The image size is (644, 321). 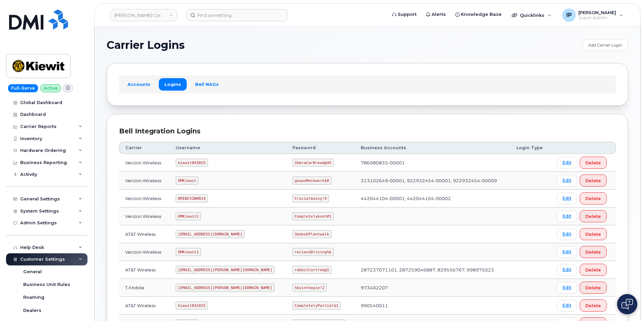 What do you see at coordinates (433, 198) in the screenshot?
I see `td: 442044104-00001, 442044104-00002` at bounding box center [433, 198].